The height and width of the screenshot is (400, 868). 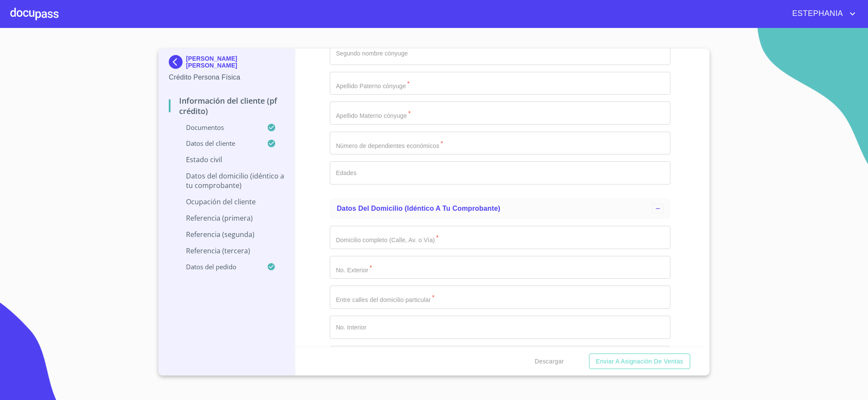 What do you see at coordinates (227, 234) in the screenshot?
I see `p: Referencia (segunda)` at bounding box center [227, 234].